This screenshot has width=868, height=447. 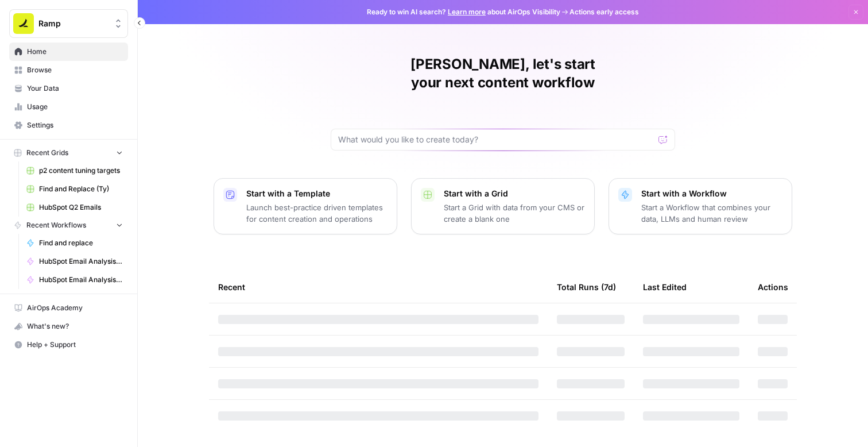 What do you see at coordinates (496, 140) in the screenshot?
I see `input: What would you like to create today?` at bounding box center [496, 140].